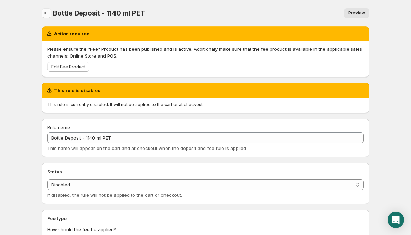 Image resolution: width=411 pixels, height=235 pixels. Describe the element at coordinates (68, 67) in the screenshot. I see `a: Edit Fee Product` at that location.